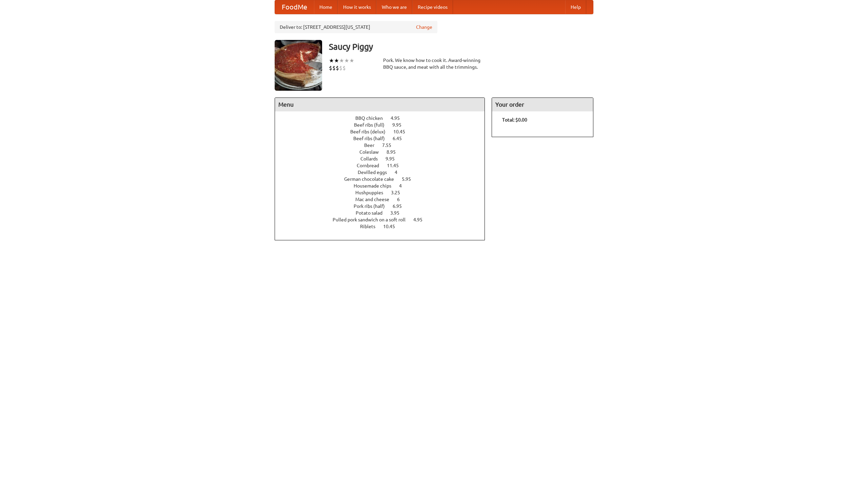 The image size is (868, 479). I want to click on span: Devilled eggs, so click(376, 172).